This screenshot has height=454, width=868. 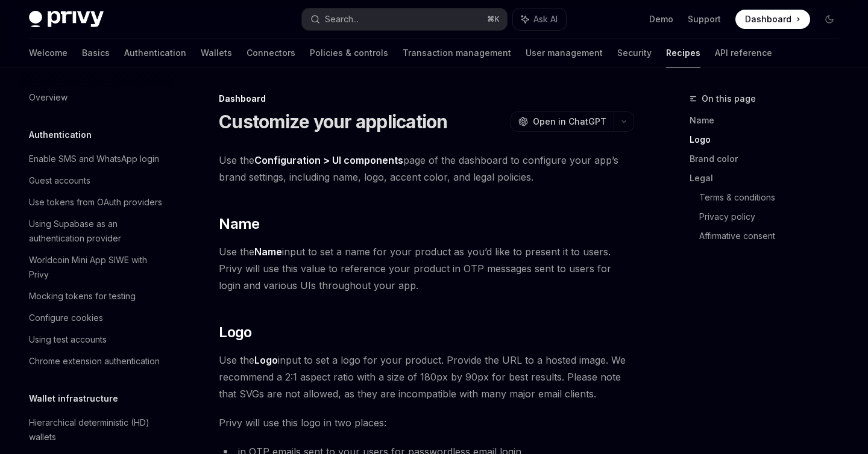 What do you see at coordinates (68, 340) in the screenshot?
I see `div: Using test accounts` at bounding box center [68, 340].